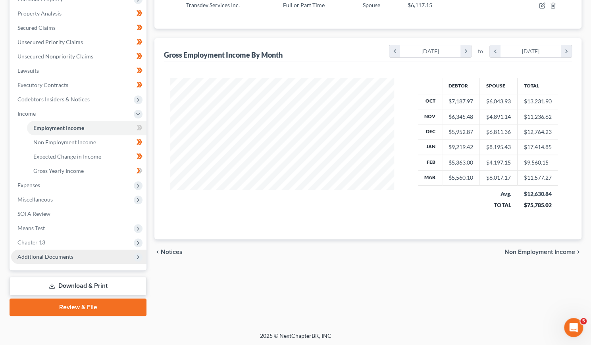  What do you see at coordinates (543, 252) in the screenshot?
I see `button: Non Employment Income chevron_right` at bounding box center [543, 252].